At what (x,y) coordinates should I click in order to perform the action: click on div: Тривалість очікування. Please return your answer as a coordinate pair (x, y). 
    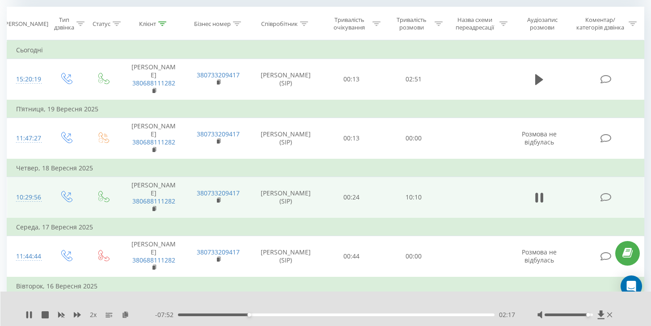
    Looking at the image, I should click on (349, 24).